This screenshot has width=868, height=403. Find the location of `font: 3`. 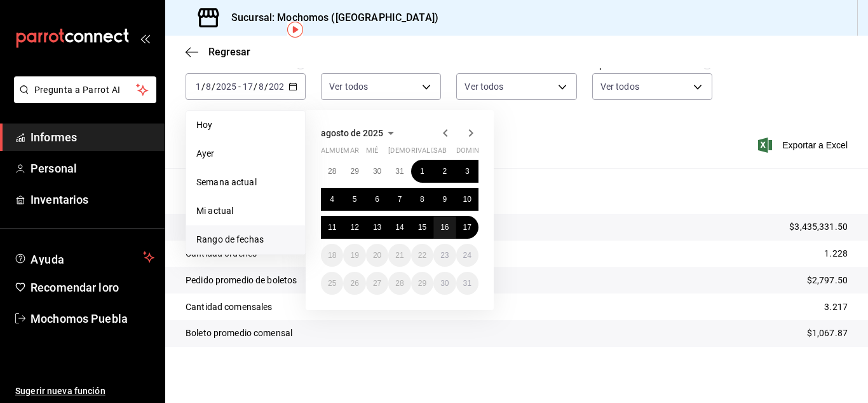

font: 3 is located at coordinates (467, 171).